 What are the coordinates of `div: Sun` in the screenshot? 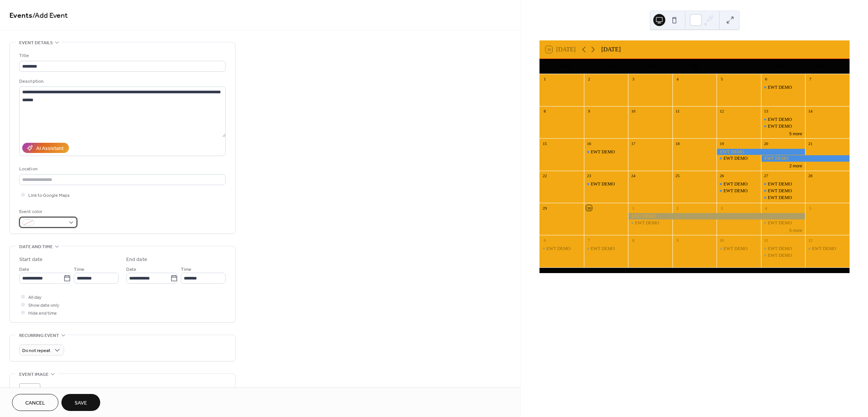 It's located at (822, 66).